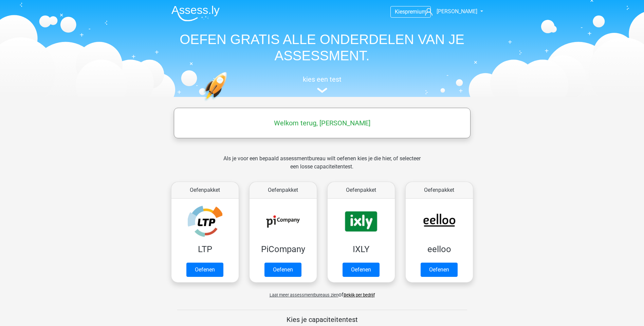 The width and height of the screenshot is (644, 326). What do you see at coordinates (322, 167) in the screenshot?
I see `div: Als je voor een bepaald assessmentbureau wilt oefenen kies je die hier, of selecteer een losse ca...` at bounding box center [322, 167].